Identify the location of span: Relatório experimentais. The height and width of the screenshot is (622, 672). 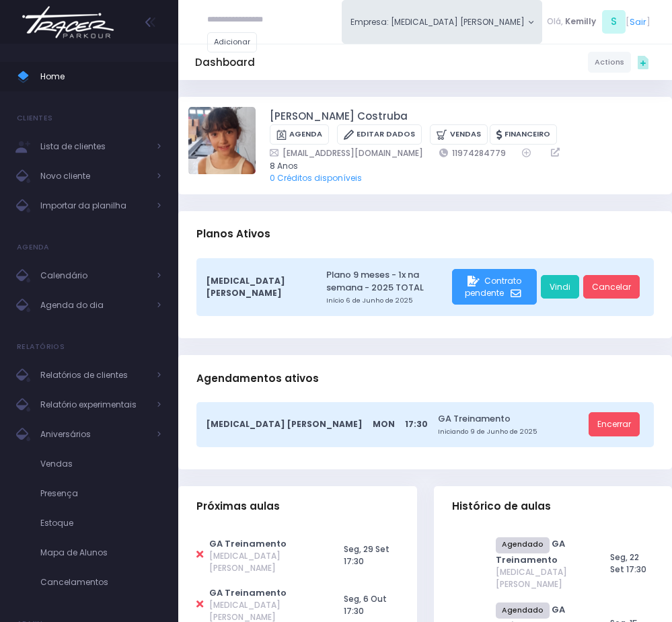
(94, 405).